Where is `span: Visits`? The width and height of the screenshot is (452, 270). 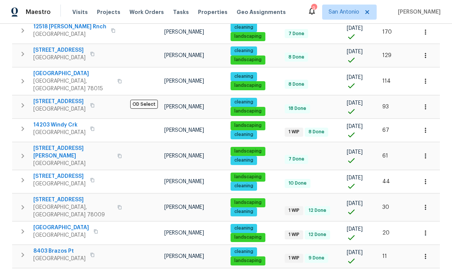
span: Visits is located at coordinates (80, 12).